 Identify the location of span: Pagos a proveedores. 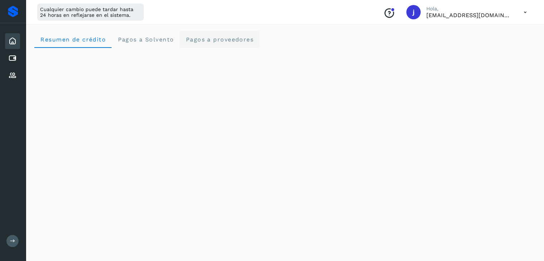
(219, 39).